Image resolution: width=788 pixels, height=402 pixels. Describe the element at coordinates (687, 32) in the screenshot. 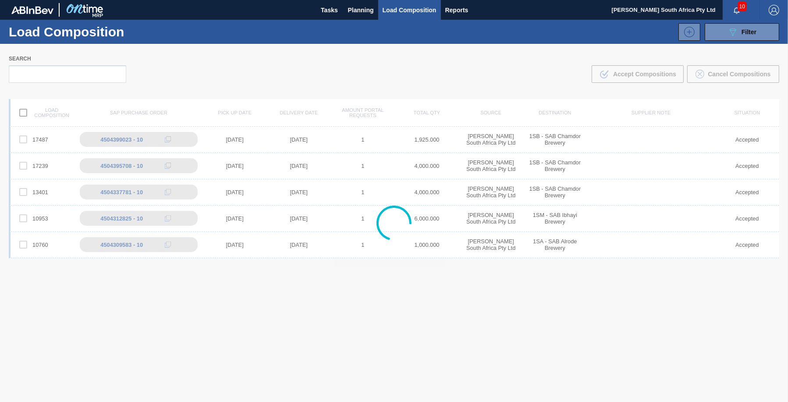

I see `div: New Load Composition` at that location.